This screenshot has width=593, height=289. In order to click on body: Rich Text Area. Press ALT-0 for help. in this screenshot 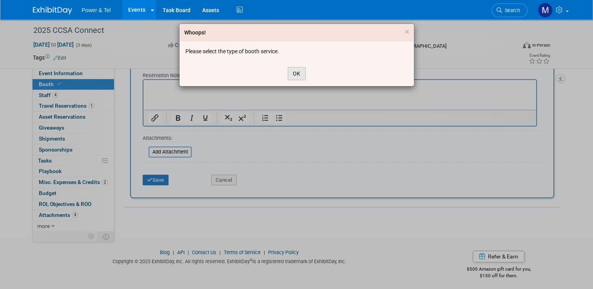, I will do `click(196, 7)`.